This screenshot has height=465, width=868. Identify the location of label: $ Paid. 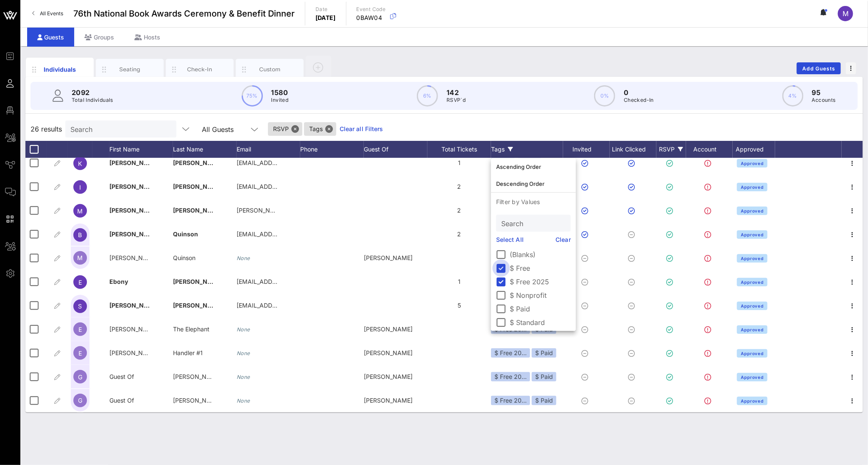
(540, 309).